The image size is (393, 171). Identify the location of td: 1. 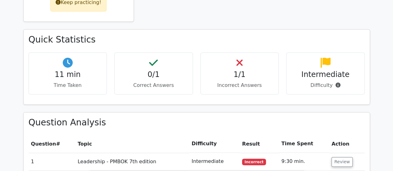
(52, 162).